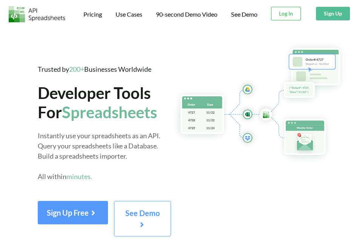  Describe the element at coordinates (99, 156) in the screenshot. I see `span: Instantly use your spreadsheets as an API. Query your spreadsheets like a Database. Build a sprea...` at that location.